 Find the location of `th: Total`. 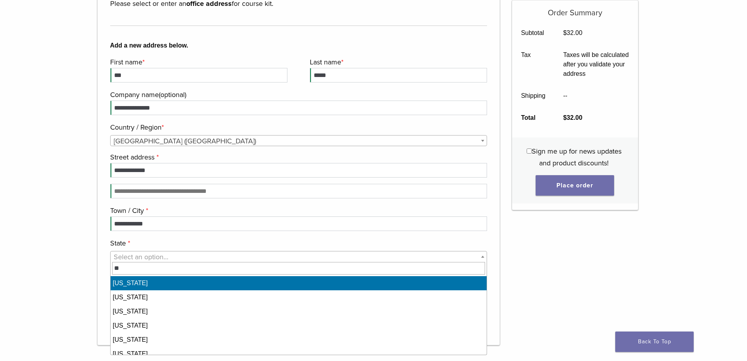

th: Total is located at coordinates (534, 118).